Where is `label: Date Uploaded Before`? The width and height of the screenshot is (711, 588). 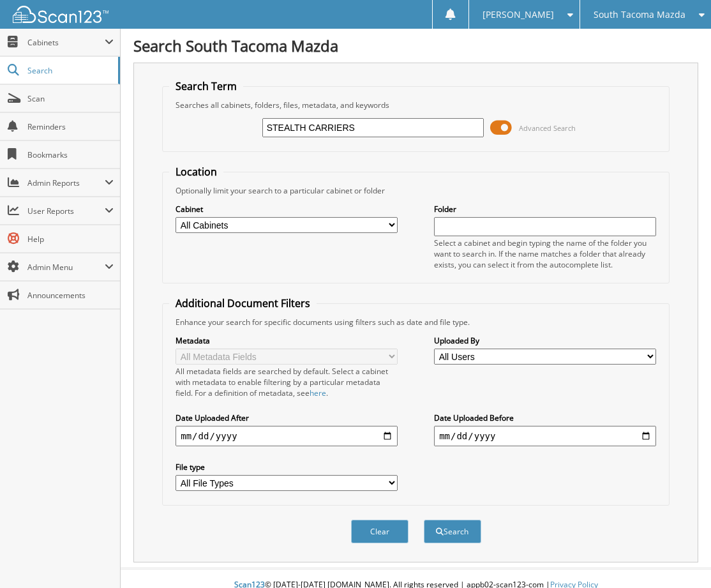 label: Date Uploaded Before is located at coordinates (546, 417).